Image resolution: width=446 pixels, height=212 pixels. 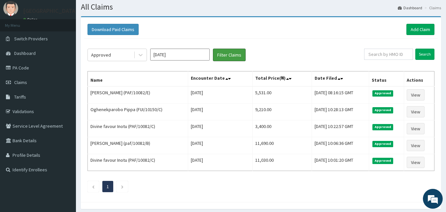 I want to click on th: Status, so click(x=387, y=79).